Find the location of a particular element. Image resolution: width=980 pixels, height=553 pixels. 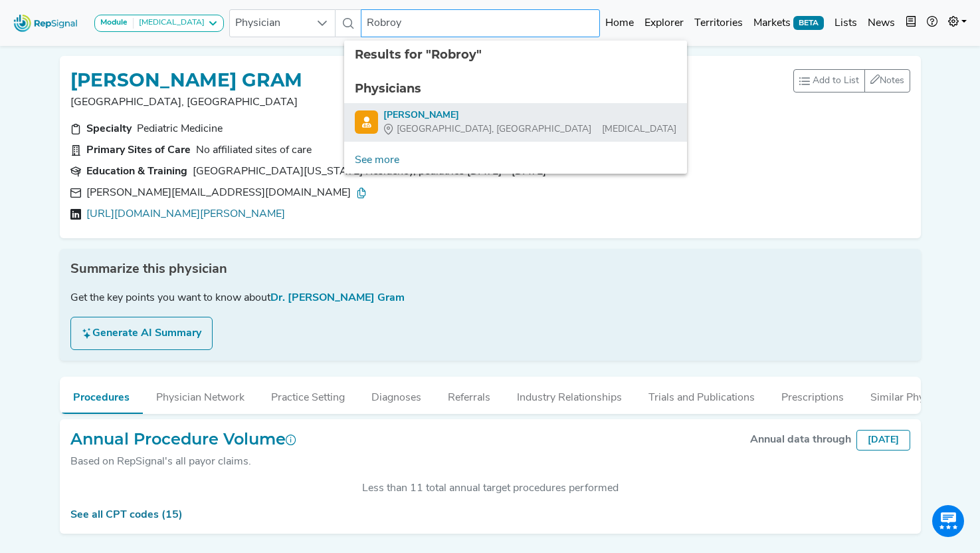

div: Get the key points you want to know about is located at coordinates (491, 298).